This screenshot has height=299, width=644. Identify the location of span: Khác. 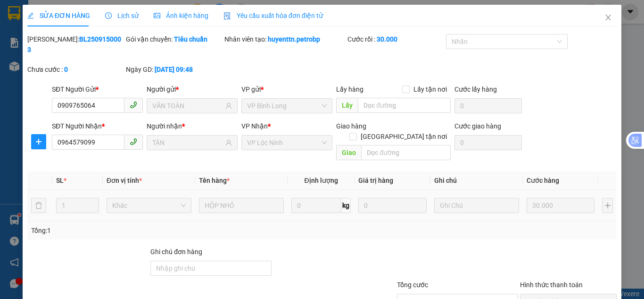
(149, 205).